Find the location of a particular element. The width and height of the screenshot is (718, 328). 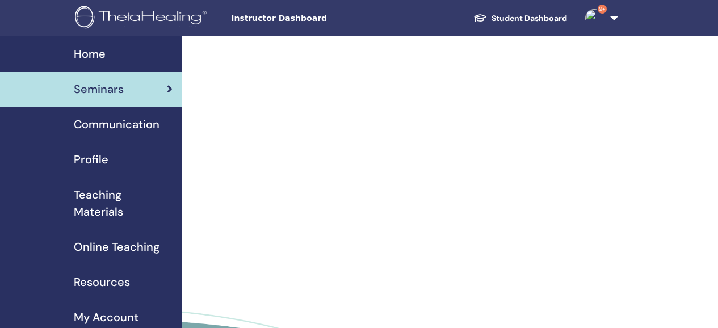

a: Student Dashboard is located at coordinates (520, 18).